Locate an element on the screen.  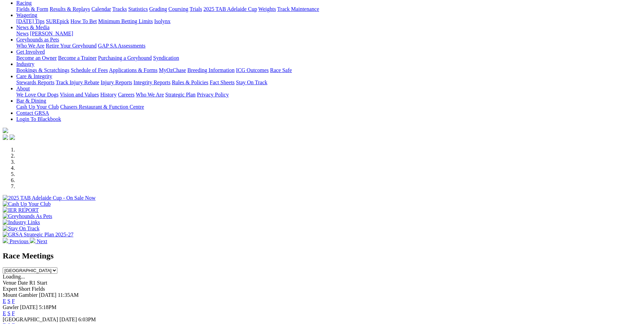
img: 2025 TAB Adelaide Cup - On Sale Now is located at coordinates (49, 198).